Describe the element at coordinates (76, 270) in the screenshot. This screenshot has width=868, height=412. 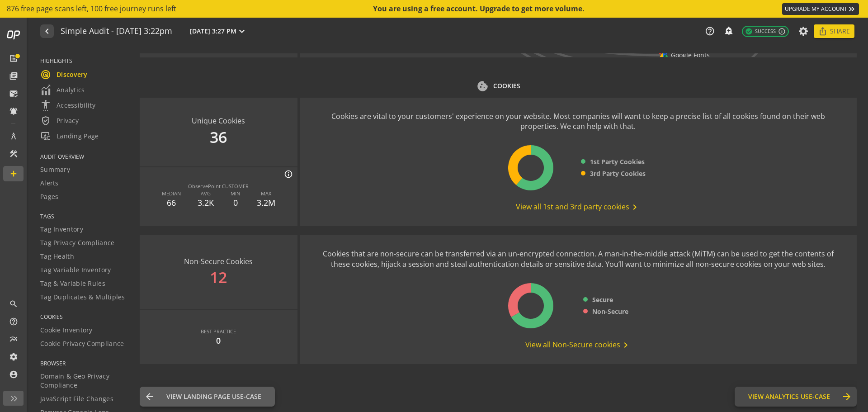
I see `span: Tag Variable Inventory` at that location.